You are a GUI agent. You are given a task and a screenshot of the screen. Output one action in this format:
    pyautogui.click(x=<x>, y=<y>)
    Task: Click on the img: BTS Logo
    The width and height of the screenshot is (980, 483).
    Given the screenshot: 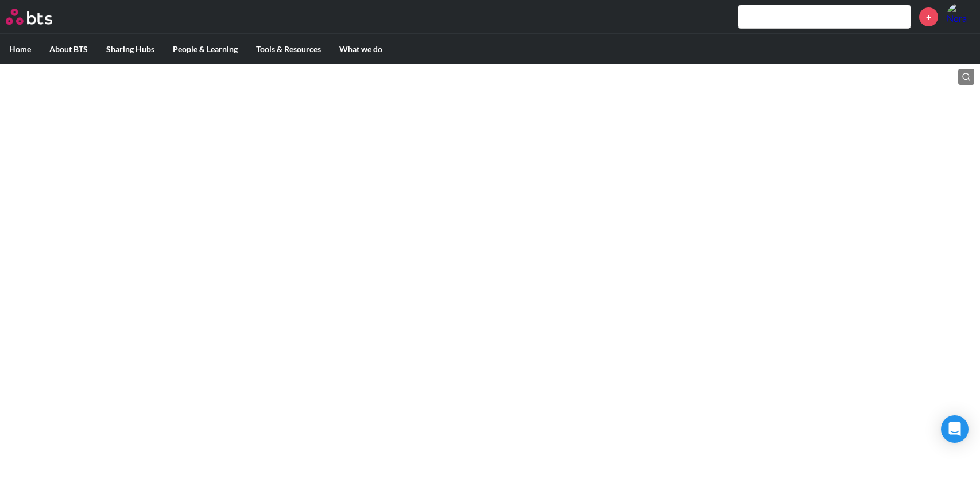 What is the action you would take?
    pyautogui.click(x=29, y=17)
    